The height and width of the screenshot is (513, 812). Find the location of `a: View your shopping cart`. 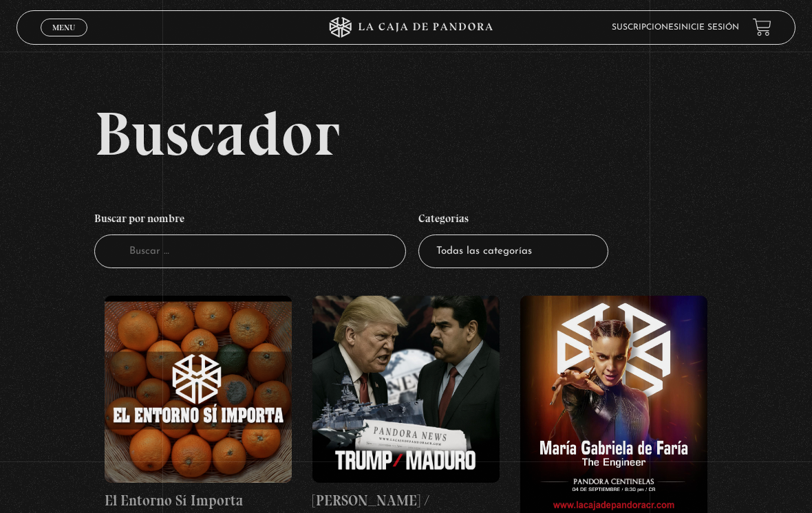

a: View your shopping cart is located at coordinates (761, 27).